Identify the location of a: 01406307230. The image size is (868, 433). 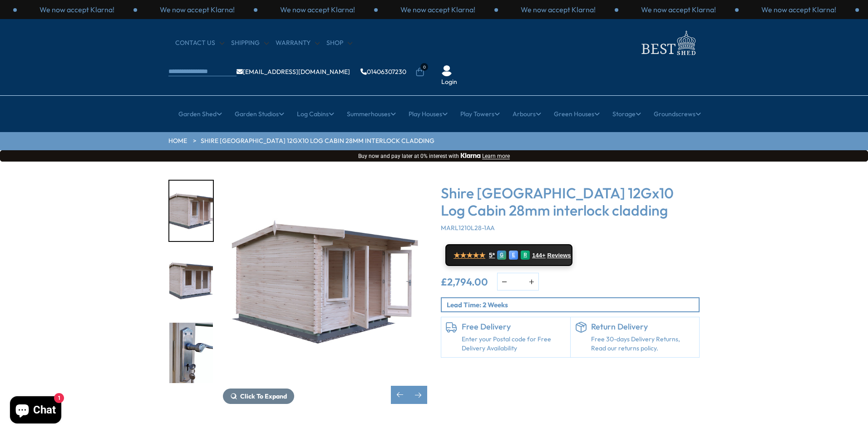
(383, 72).